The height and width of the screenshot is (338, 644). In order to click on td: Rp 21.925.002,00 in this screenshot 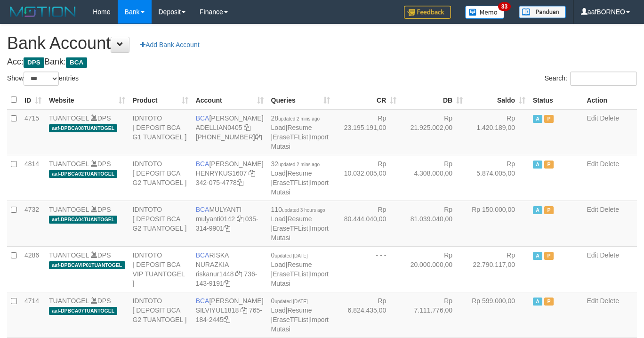, I will do `click(434, 132)`.